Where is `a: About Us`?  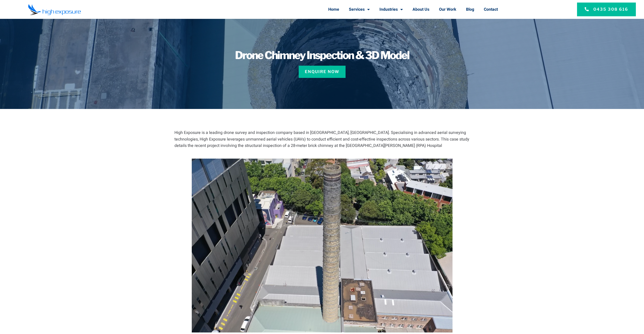
a: About Us is located at coordinates (421, 10).